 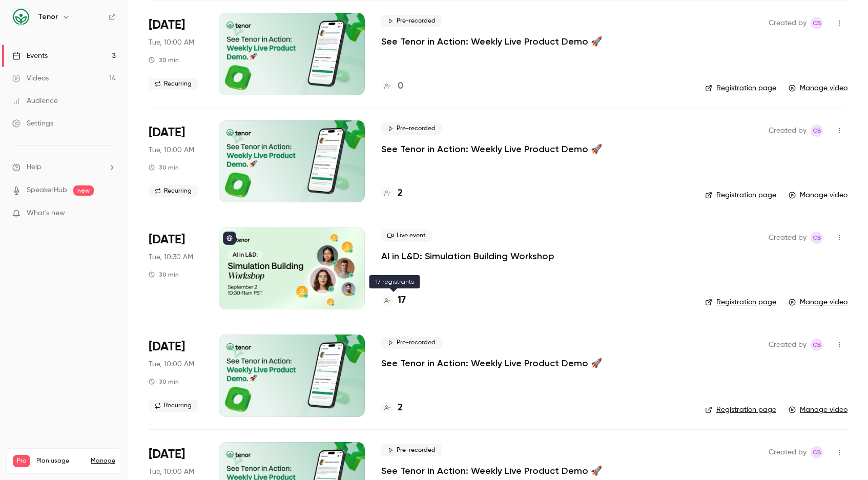 What do you see at coordinates (468, 256) in the screenshot?
I see `a: AI in L&D: Simulation Building Workshop` at bounding box center [468, 256].